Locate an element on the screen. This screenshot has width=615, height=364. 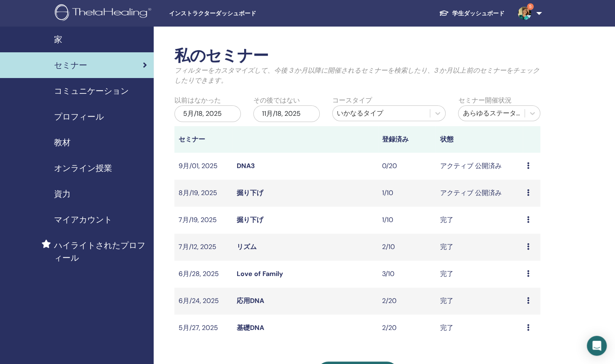
span: 教材 is located at coordinates (62, 142).